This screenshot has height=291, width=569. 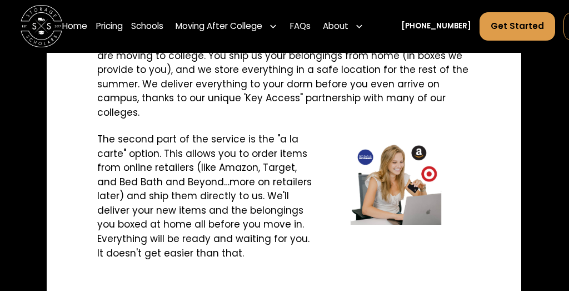 What do you see at coordinates (147, 26) in the screenshot?
I see `a: Schools` at bounding box center [147, 26].